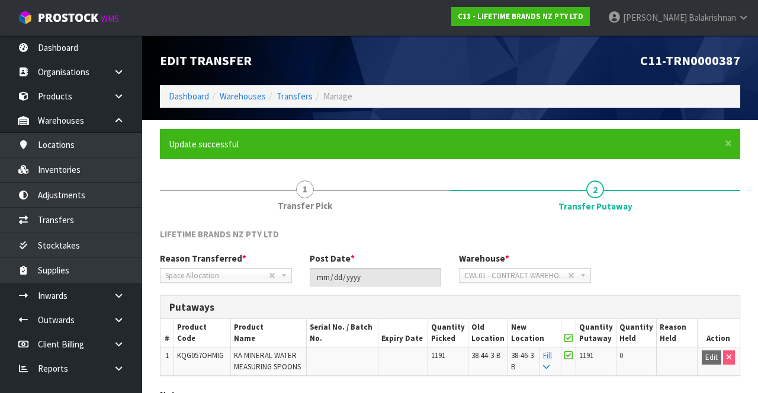  What do you see at coordinates (719, 333) in the screenshot?
I see `th: Action` at bounding box center [719, 333].